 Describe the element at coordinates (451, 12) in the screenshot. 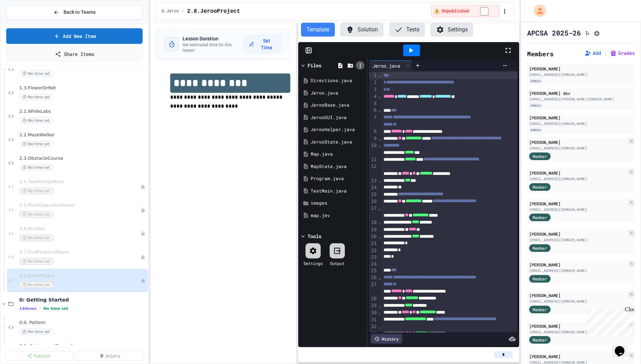

I see `span: ⚠️ Unpublished` at that location.